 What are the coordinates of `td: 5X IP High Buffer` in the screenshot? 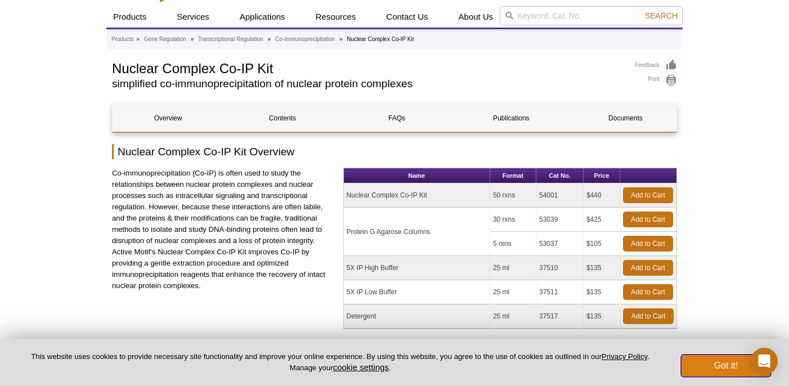 It's located at (417, 268).